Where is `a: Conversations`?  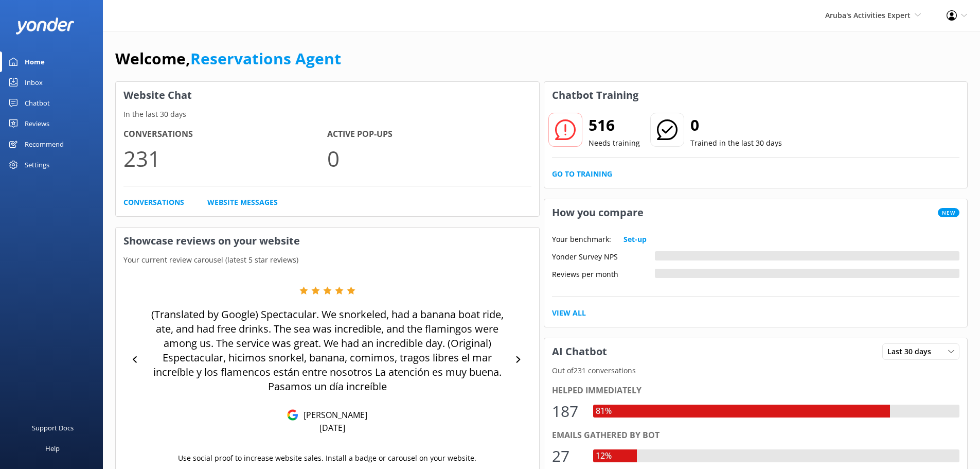 a: Conversations is located at coordinates (154, 202).